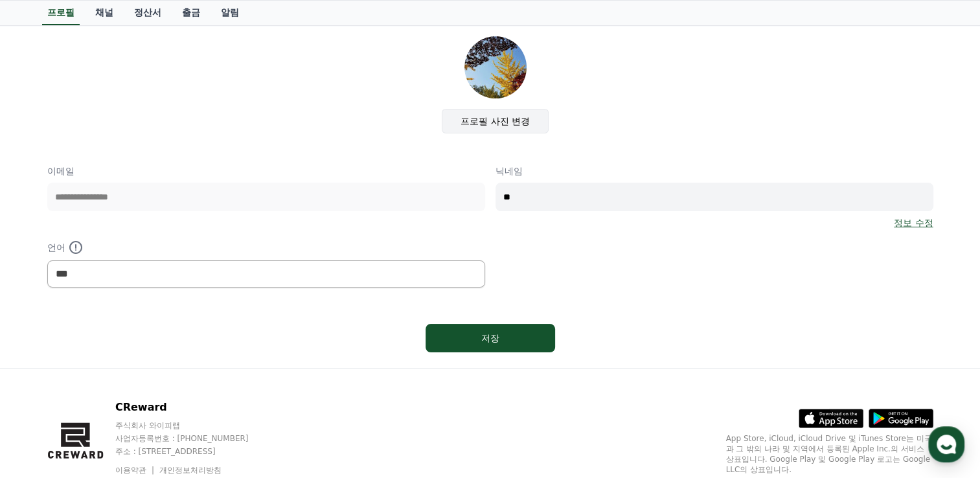 The image size is (980, 478). I want to click on a: 개인정보처리방침, so click(190, 470).